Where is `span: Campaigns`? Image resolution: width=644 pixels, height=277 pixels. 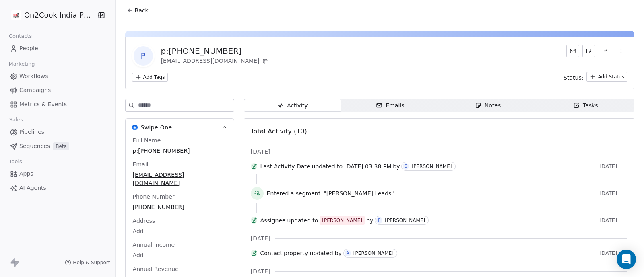
span: Campaigns is located at coordinates (35, 90).